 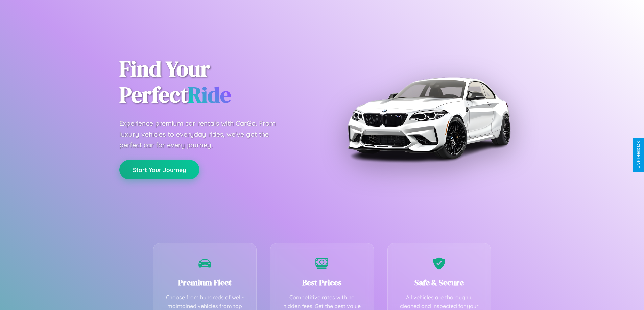 What do you see at coordinates (215, 82) in the screenshot?
I see `h1: Find Your Perfect` at bounding box center [215, 82].